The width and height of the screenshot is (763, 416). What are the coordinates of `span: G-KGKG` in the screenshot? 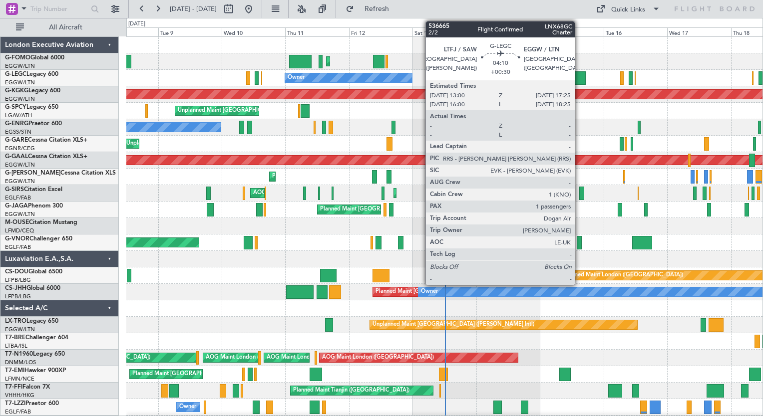 It's located at (16, 91).